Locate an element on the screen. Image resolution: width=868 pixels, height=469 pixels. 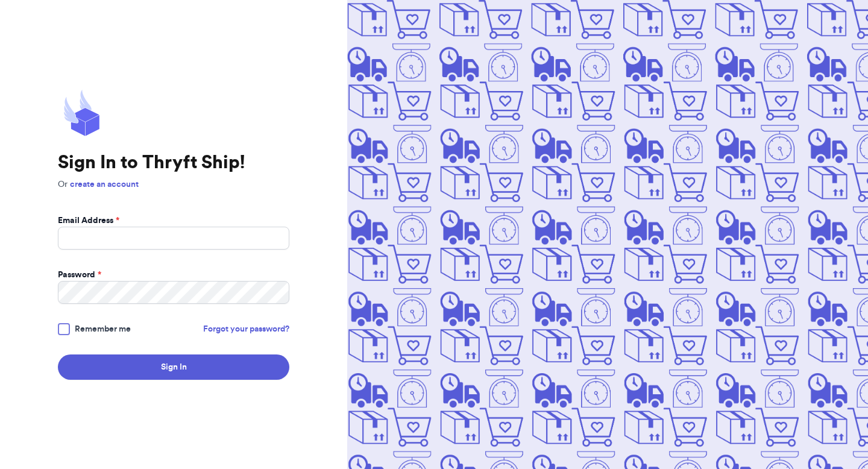
label: Password is located at coordinates (79, 275).